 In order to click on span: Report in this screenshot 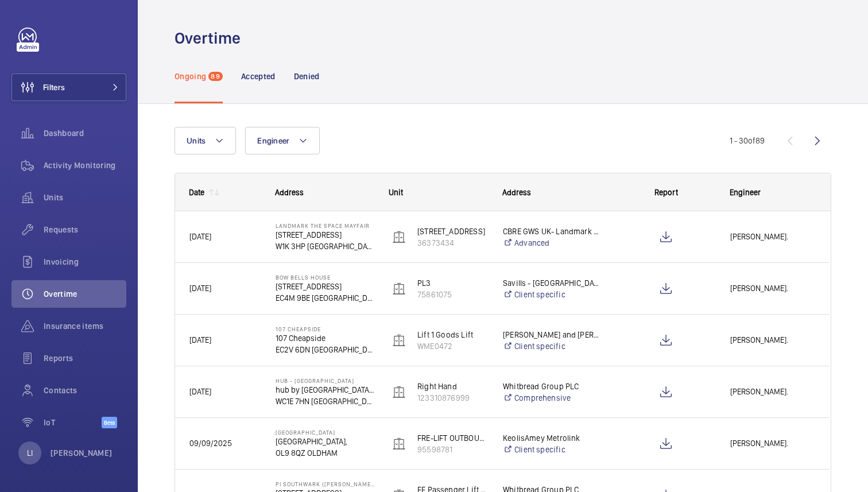, I will do `click(666, 192)`.